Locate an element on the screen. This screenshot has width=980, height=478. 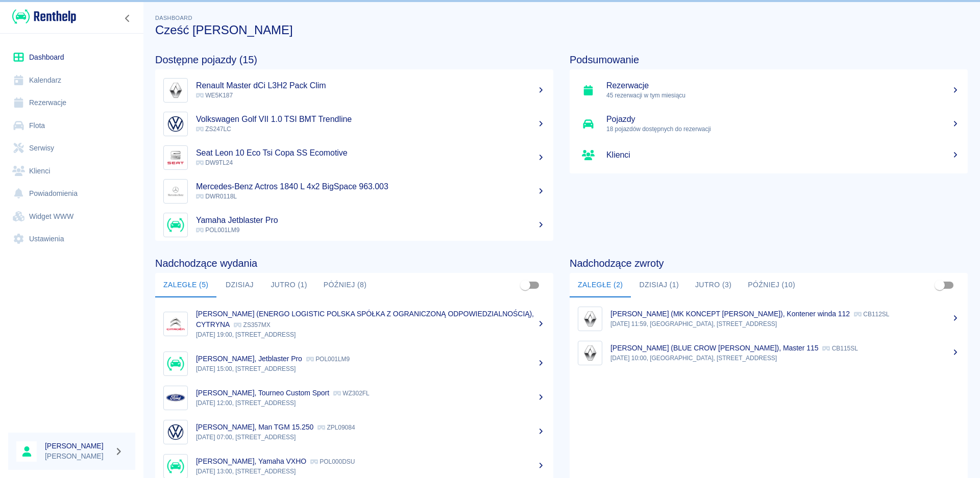
a: Rezerwacje is located at coordinates (71, 102).